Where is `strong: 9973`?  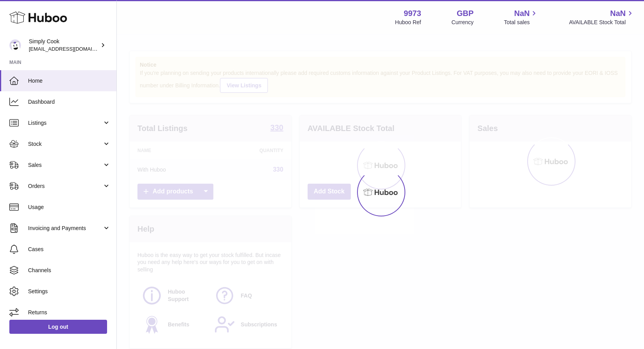
strong: 9973 is located at coordinates (413, 14).